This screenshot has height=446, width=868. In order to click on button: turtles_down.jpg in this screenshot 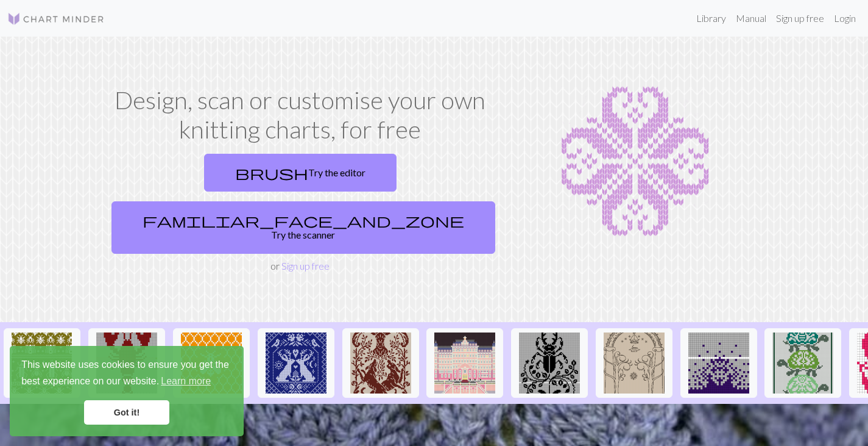, I will do `click(802, 363)`.